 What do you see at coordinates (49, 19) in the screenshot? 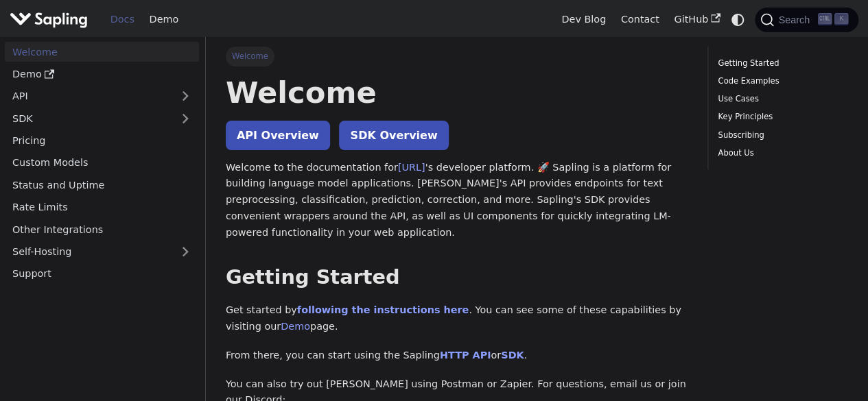
I see `img: Sapling.ai` at bounding box center [49, 19].